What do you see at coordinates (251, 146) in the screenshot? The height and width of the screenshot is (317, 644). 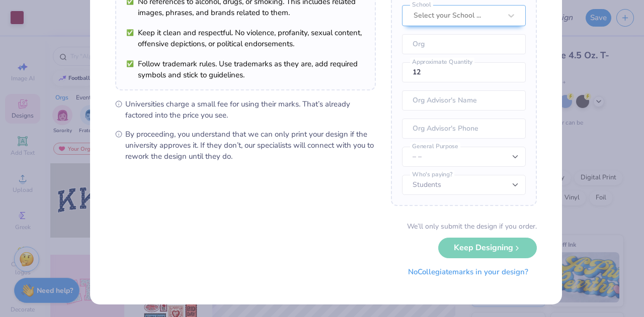 I see `span: By proceeding, you understand that we can only print your design if the university approves it. I...` at bounding box center [251, 146].